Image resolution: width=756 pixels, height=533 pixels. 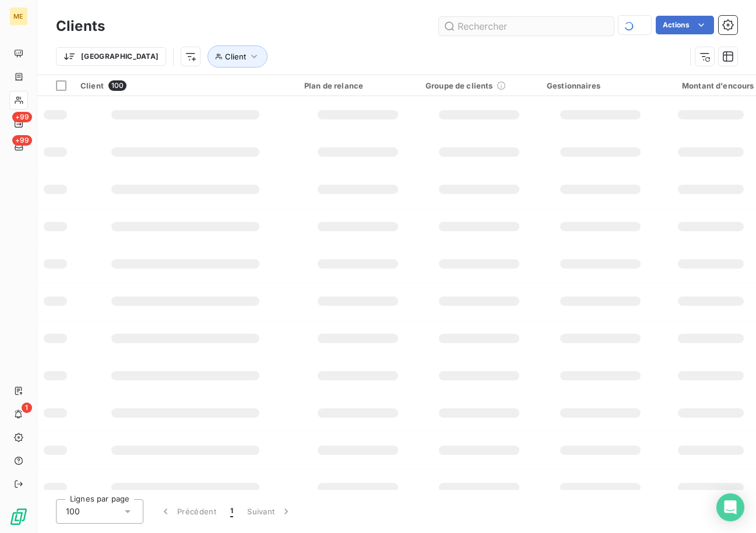 What do you see at coordinates (685, 25) in the screenshot?
I see `button: Actions` at bounding box center [685, 25].